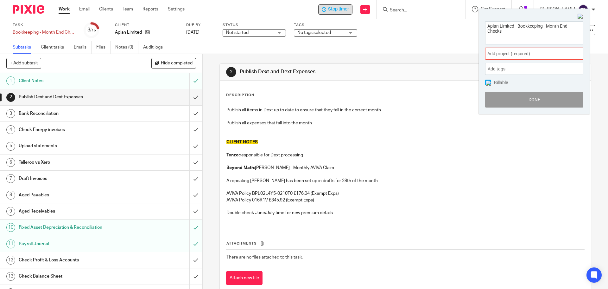 The width and height of the screenshot is (608, 289). What do you see at coordinates (244, 277) in the screenshot?
I see `button: Attach new file` at bounding box center [244, 277].